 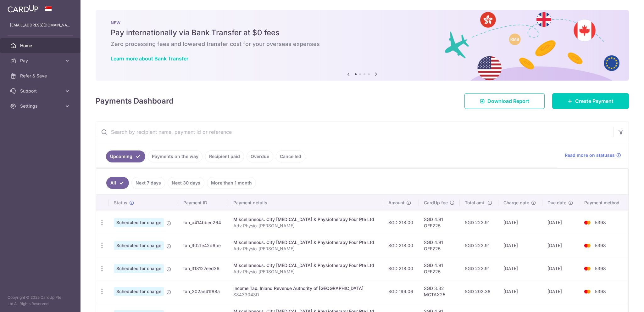 I want to click on span: Download Report, so click(x=508, y=101).